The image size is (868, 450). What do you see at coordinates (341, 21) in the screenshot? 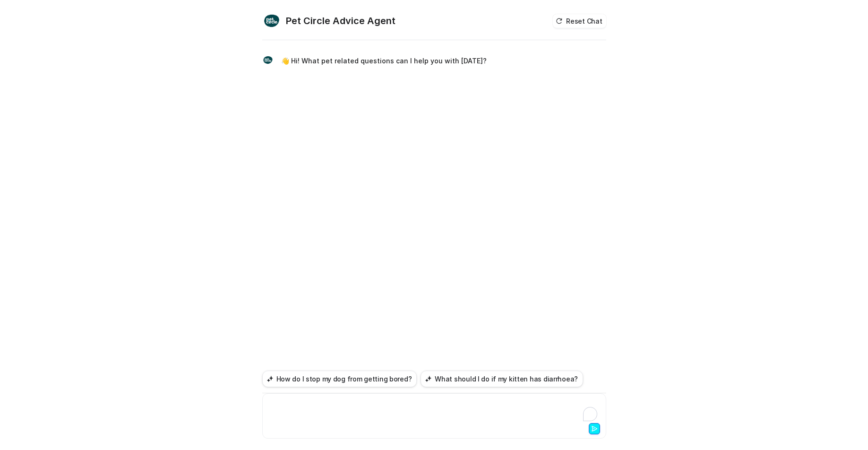
I see `h2: Pet Circle Advice Agent` at bounding box center [341, 21].